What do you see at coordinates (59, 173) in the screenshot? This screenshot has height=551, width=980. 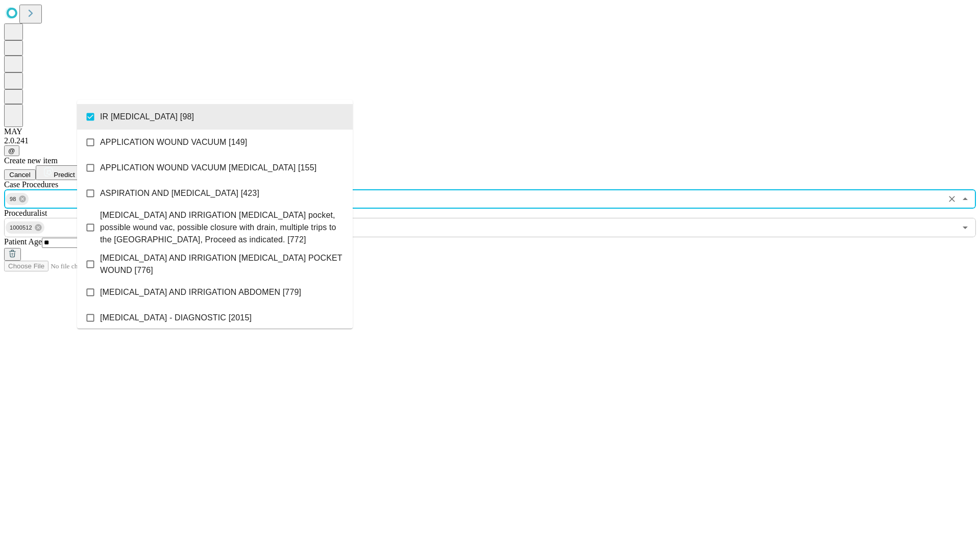 I see `button: Predict` at bounding box center [59, 173].